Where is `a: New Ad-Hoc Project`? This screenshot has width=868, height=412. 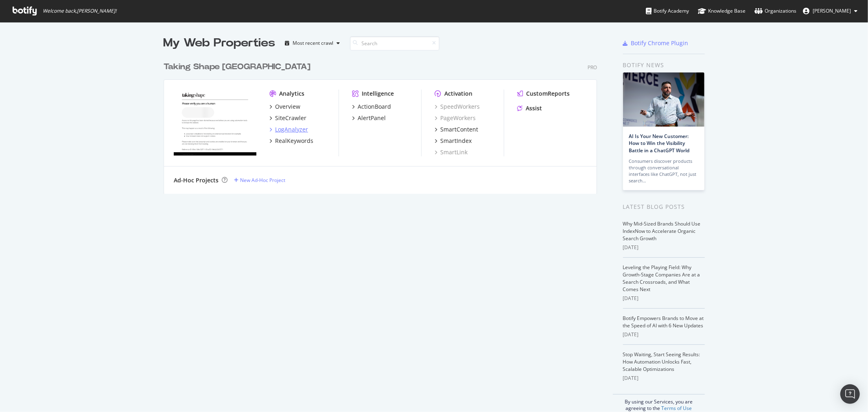
a: New Ad-Hoc Project is located at coordinates (259, 180).